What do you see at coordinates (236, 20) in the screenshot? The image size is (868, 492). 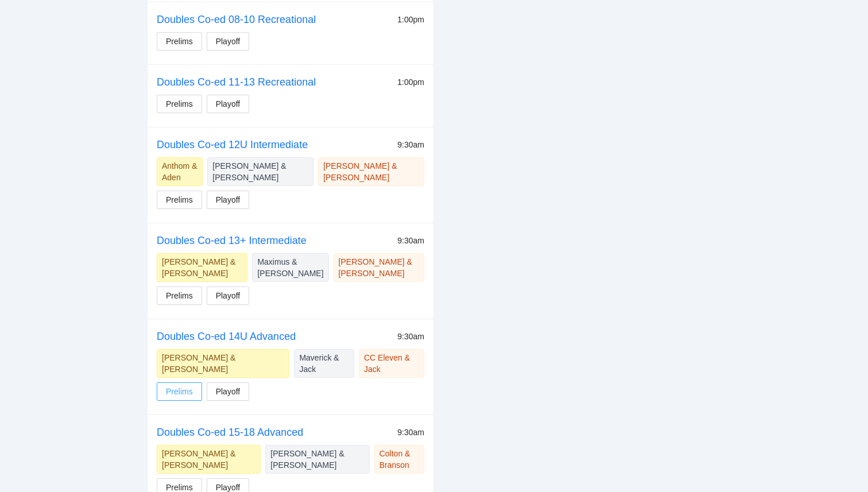 I see `a: Doubles Co-ed 08-10 Recreational` at bounding box center [236, 20].